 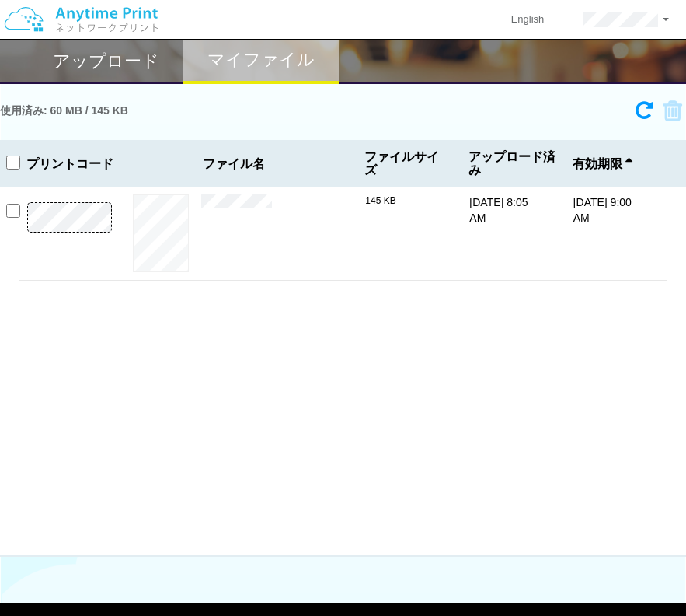 I want to click on h2: マイファイル, so click(x=261, y=60).